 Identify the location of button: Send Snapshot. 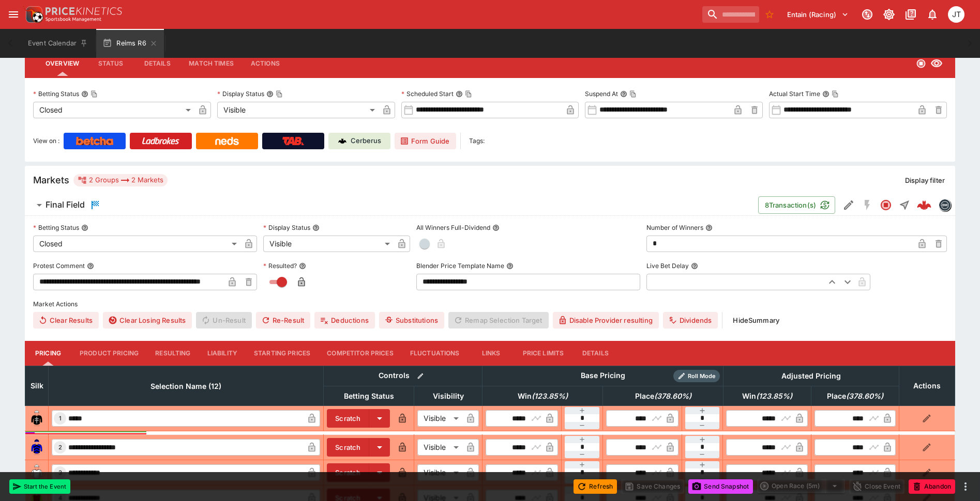
(720, 487).